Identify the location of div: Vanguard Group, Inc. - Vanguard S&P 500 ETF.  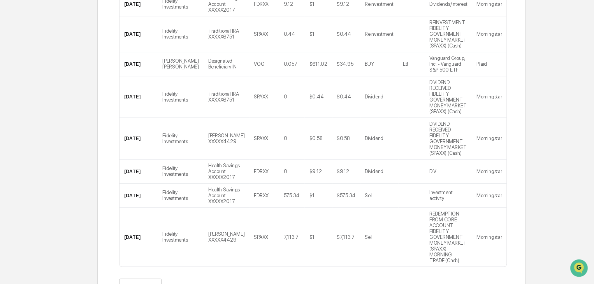
(448, 64).